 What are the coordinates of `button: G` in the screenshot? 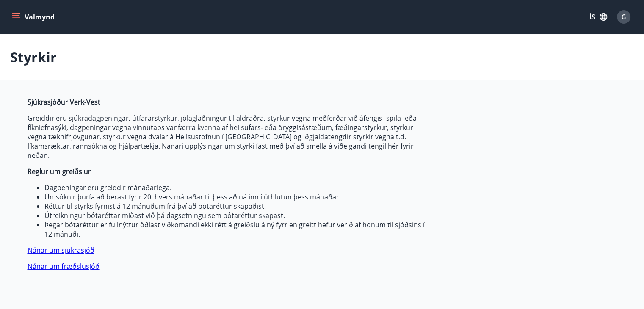 It's located at (624, 17).